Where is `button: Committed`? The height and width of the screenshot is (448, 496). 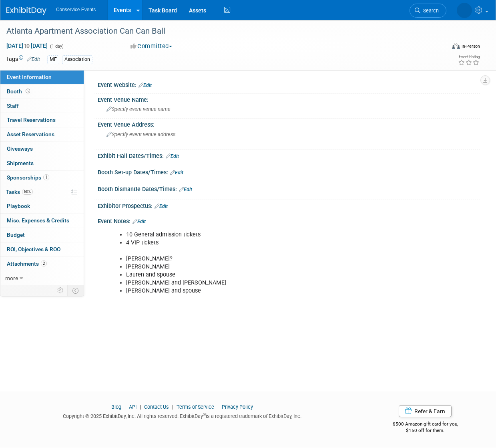
button: Committed is located at coordinates (152, 46).